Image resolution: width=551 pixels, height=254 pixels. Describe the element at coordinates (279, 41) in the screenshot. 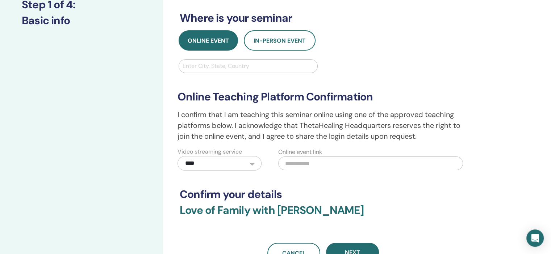

I see `button: In-Person Event` at that location.